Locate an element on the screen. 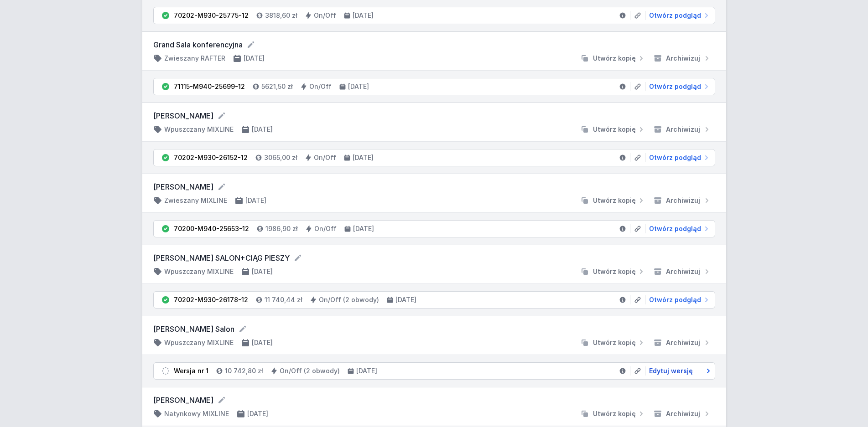 Image resolution: width=868 pixels, height=427 pixels. h4: 3065,00 zł is located at coordinates (280, 158).